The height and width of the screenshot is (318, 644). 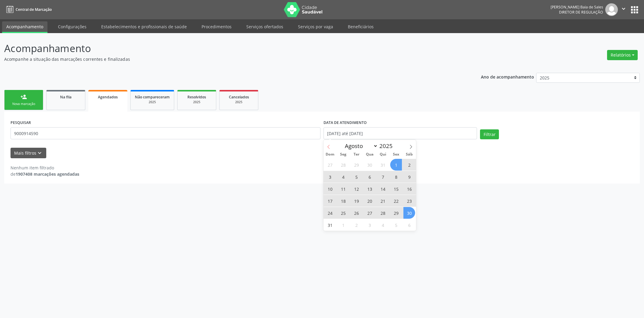 What do you see at coordinates (360, 146) in the screenshot?
I see `select: Month` at bounding box center [360, 146].